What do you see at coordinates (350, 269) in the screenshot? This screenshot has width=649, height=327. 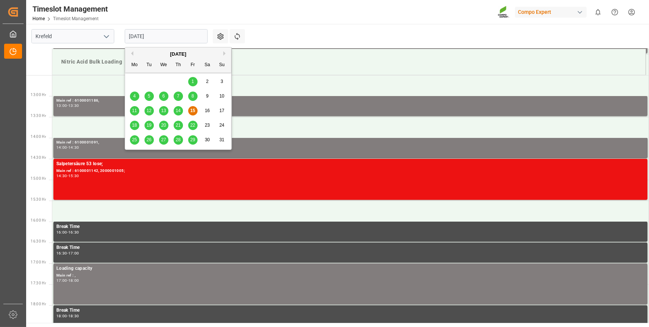 I see `div: Loading capacity` at bounding box center [350, 269].